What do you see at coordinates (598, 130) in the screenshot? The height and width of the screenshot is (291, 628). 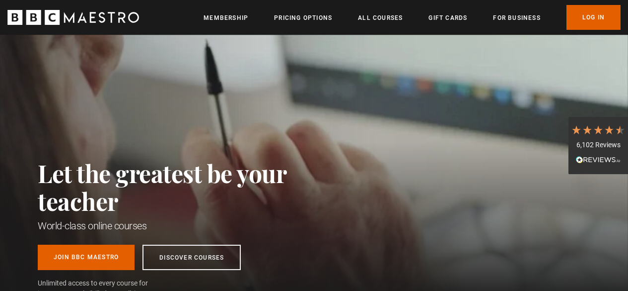 I see `div: 4.7 Stars` at bounding box center [598, 130].